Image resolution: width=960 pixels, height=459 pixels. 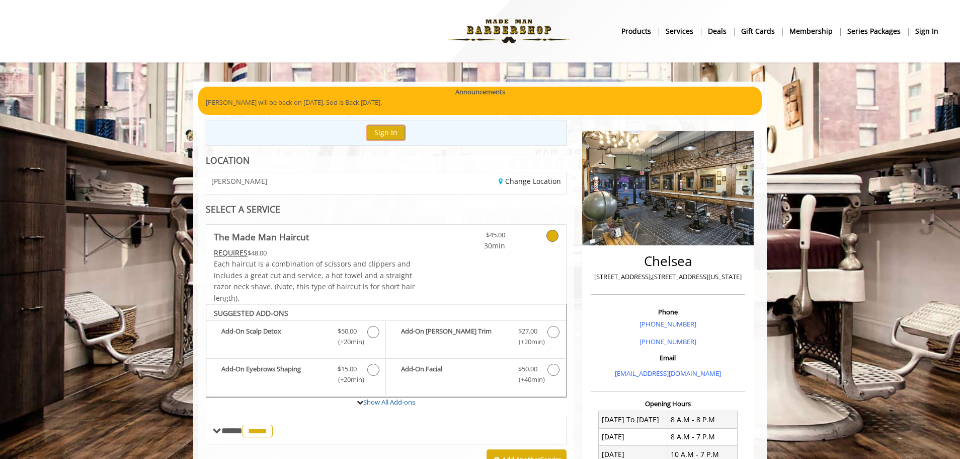 I want to click on div: SELECT A SERVICE, so click(x=386, y=209).